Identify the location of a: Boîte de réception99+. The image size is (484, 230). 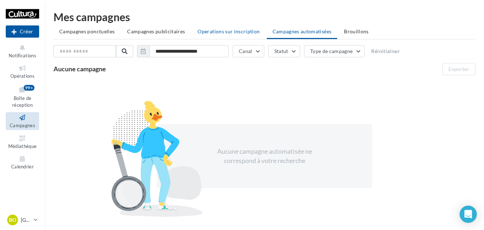
(22, 96).